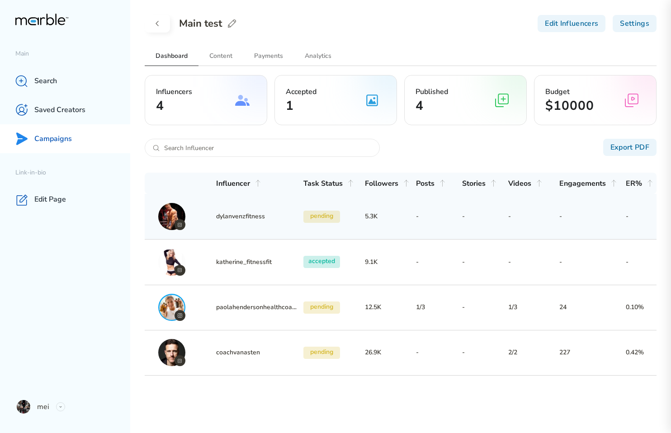  What do you see at coordinates (171, 56) in the screenshot?
I see `h2: Dashboard` at bounding box center [171, 56].